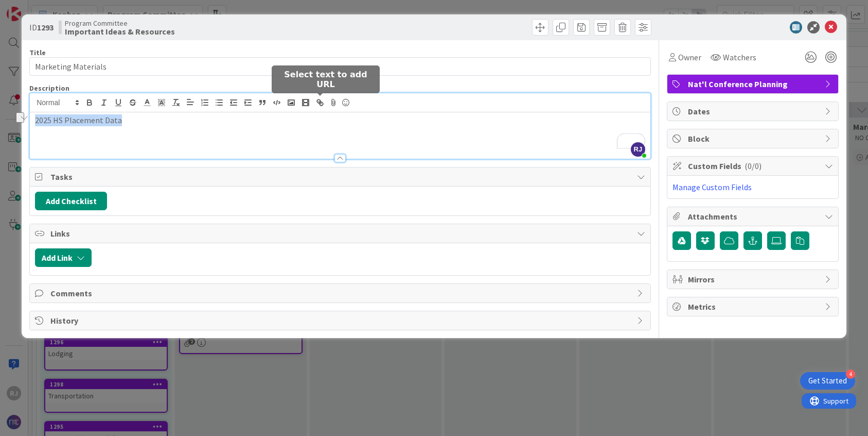 Image resolution: width=868 pixels, height=436 pixels. What do you see at coordinates (340, 66) in the screenshot?
I see `input: type card name here...` at bounding box center [340, 66].